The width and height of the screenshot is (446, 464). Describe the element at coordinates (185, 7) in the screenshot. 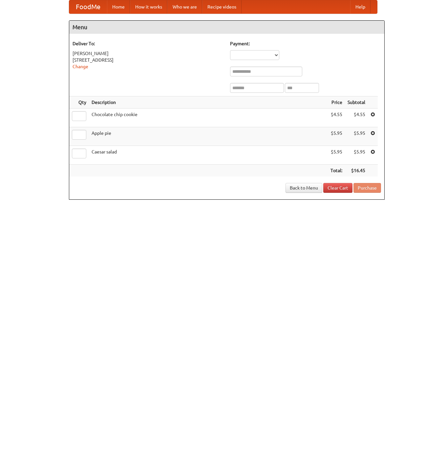

I see `a: Who we are` at that location.